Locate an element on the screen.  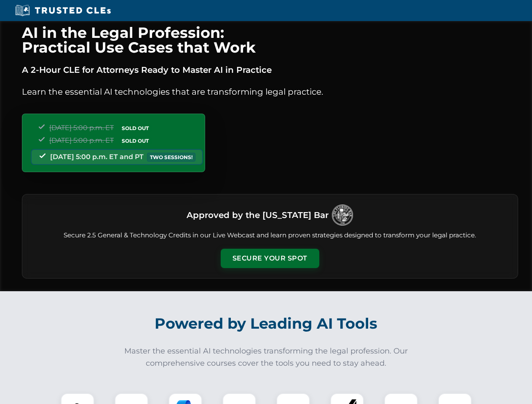
h2: Powered by Leading AI Tools is located at coordinates (266, 323).